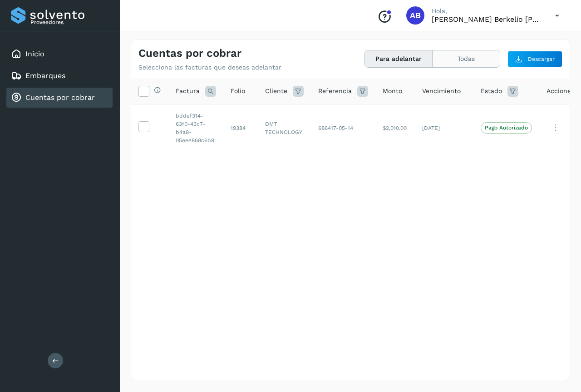  Describe the element at coordinates (59, 76) in the screenshot. I see `div: Embarques` at that location.